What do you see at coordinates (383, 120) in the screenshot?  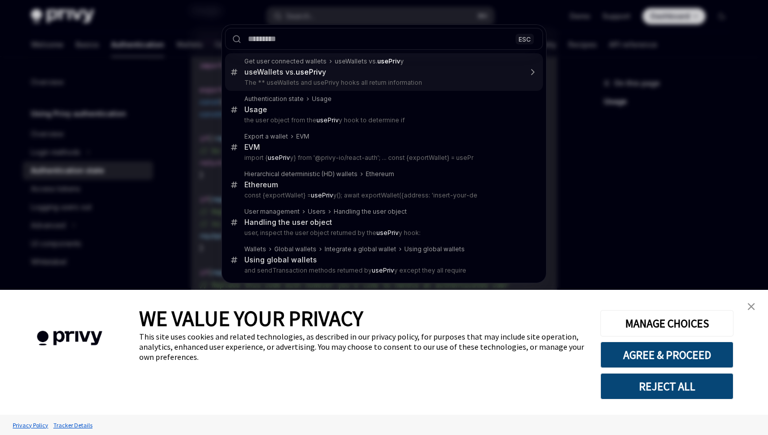 I see `p: the user object from the y hook to determine if` at bounding box center [383, 120].